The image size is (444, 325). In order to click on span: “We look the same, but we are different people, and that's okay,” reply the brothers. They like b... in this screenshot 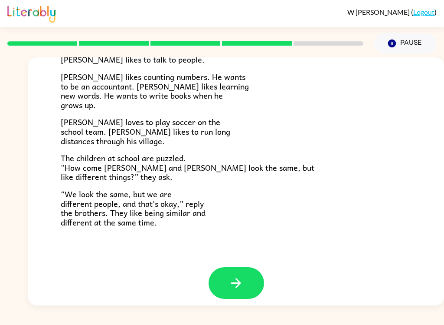, I will do `click(133, 208)`.